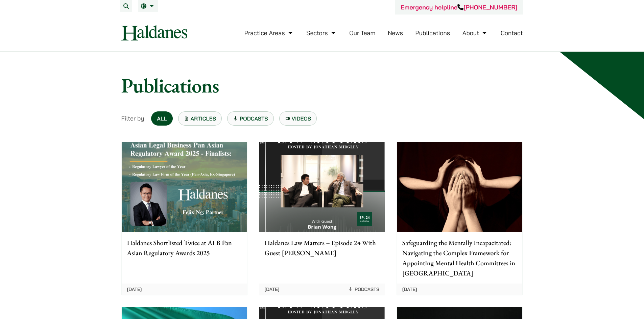  I want to click on a: Practice Areas, so click(269, 33).